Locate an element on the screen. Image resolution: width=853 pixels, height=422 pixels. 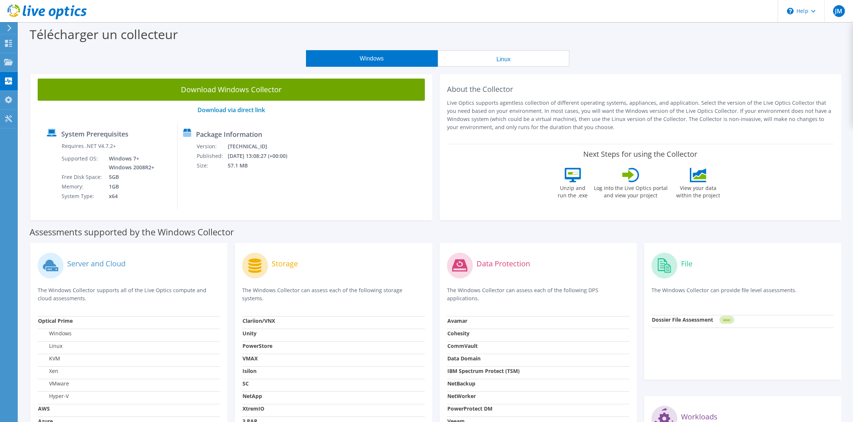
tspan: NEW! is located at coordinates (726, 320).